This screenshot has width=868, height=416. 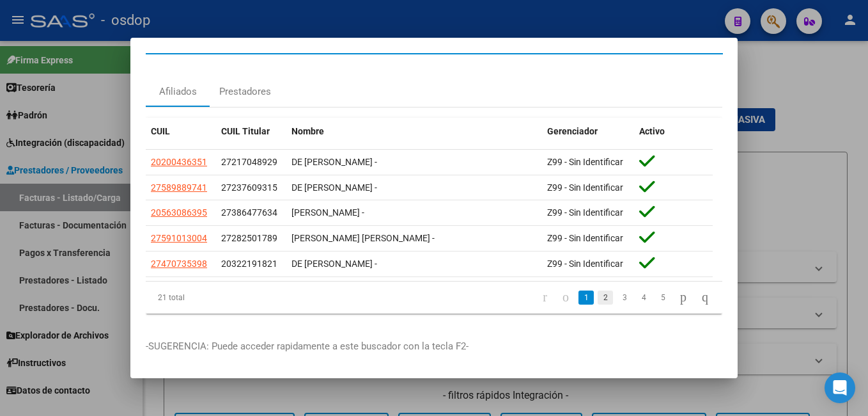 I want to click on span: 27282501789, so click(x=249, y=238).